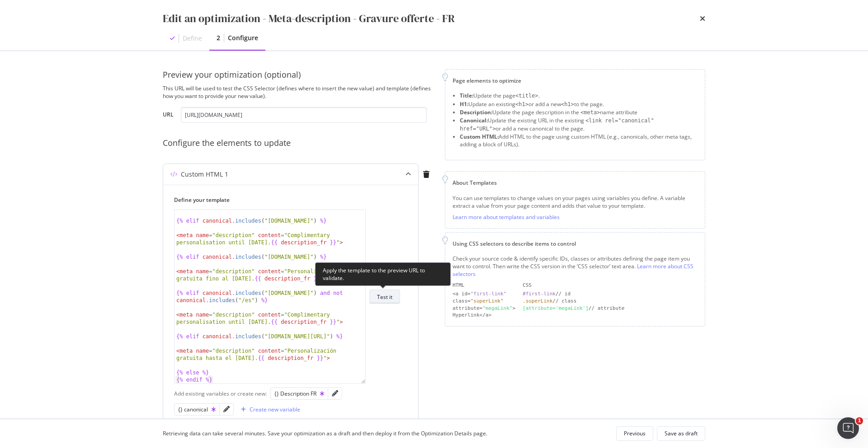 Image resolution: width=868 pixels, height=448 pixels. What do you see at coordinates (506, 217) in the screenshot?
I see `a: Learn more about templates and variables` at bounding box center [506, 217].